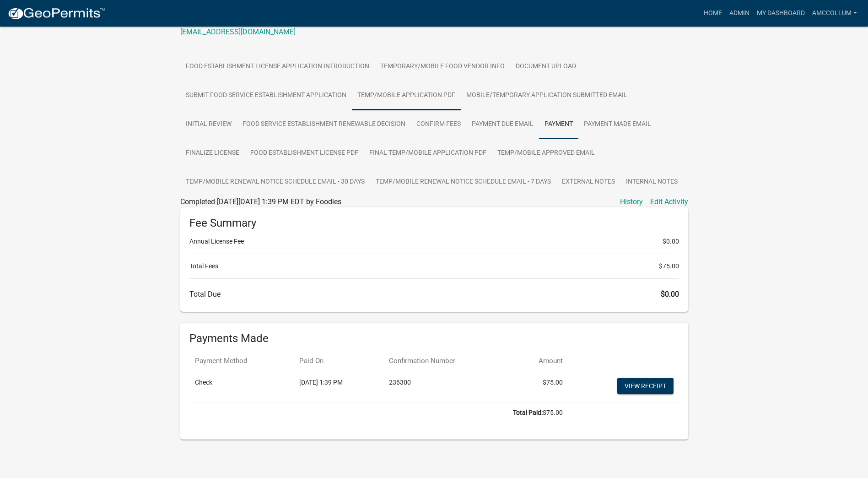 The height and width of the screenshot is (478, 868). Describe the element at coordinates (539, 361) in the screenshot. I see `th: Amount` at that location.